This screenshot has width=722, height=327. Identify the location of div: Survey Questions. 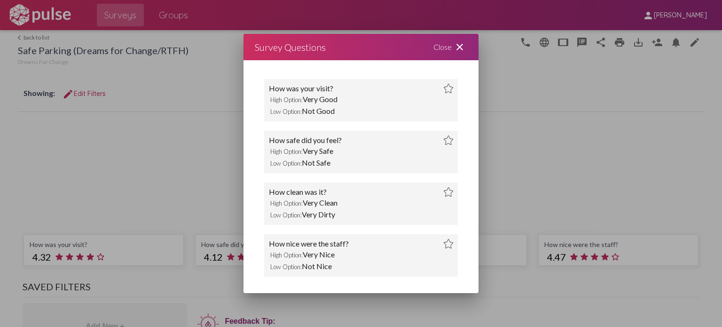
(290, 47).